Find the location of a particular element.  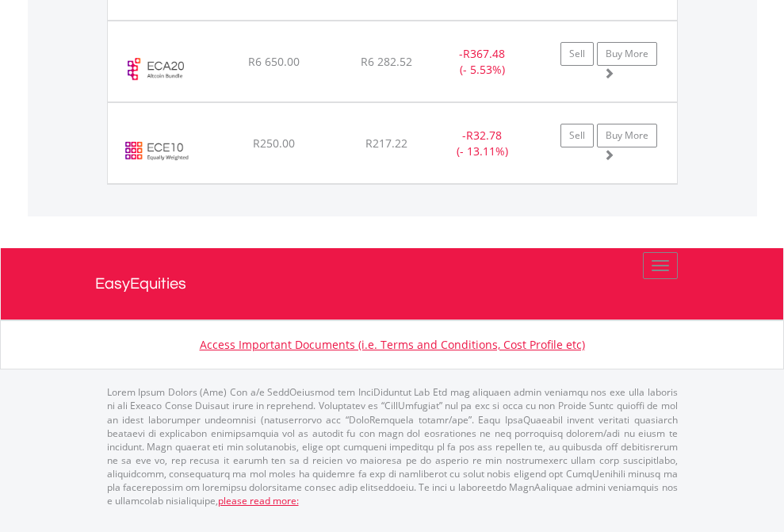

span: R6 282.52 is located at coordinates (386, 61).